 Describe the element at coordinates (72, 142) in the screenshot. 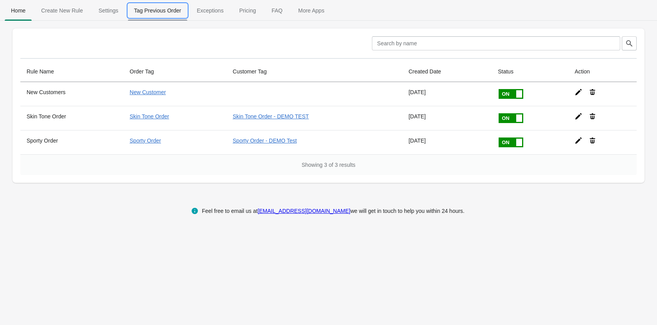

I see `th: Sporty Order` at that location.